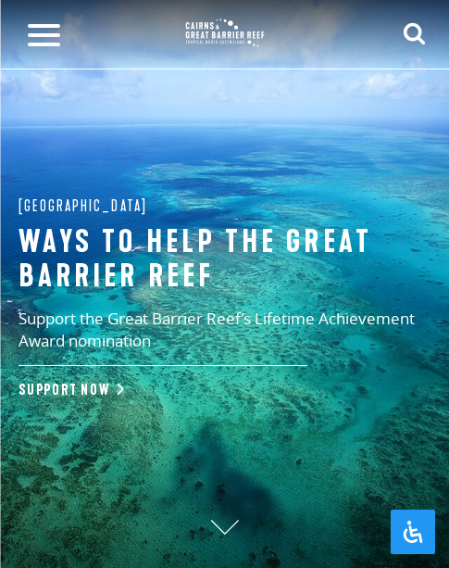  Describe the element at coordinates (69, 390) in the screenshot. I see `a: Support Now` at that location.